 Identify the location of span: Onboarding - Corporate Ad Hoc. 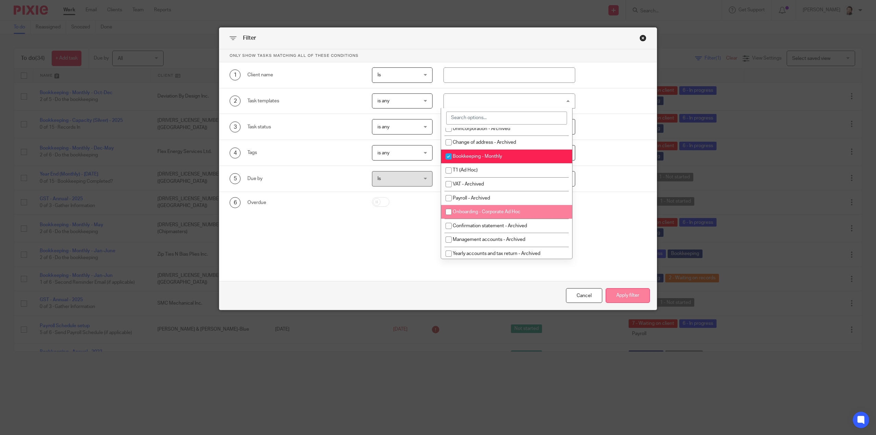
(487, 212).